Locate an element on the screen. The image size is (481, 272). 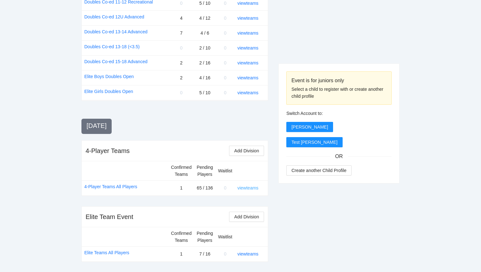
a: Doubles Co-ed 15-18 Advanced is located at coordinates (116, 62).